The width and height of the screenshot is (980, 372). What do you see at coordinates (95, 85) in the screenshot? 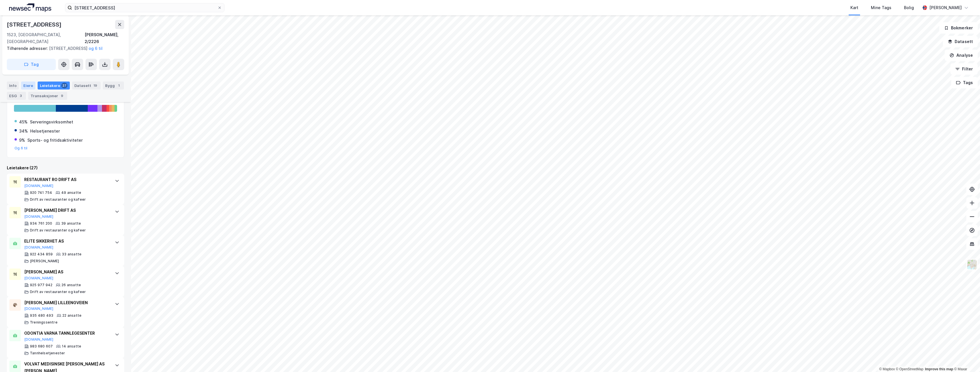
I see `div: 19` at bounding box center [95, 85].